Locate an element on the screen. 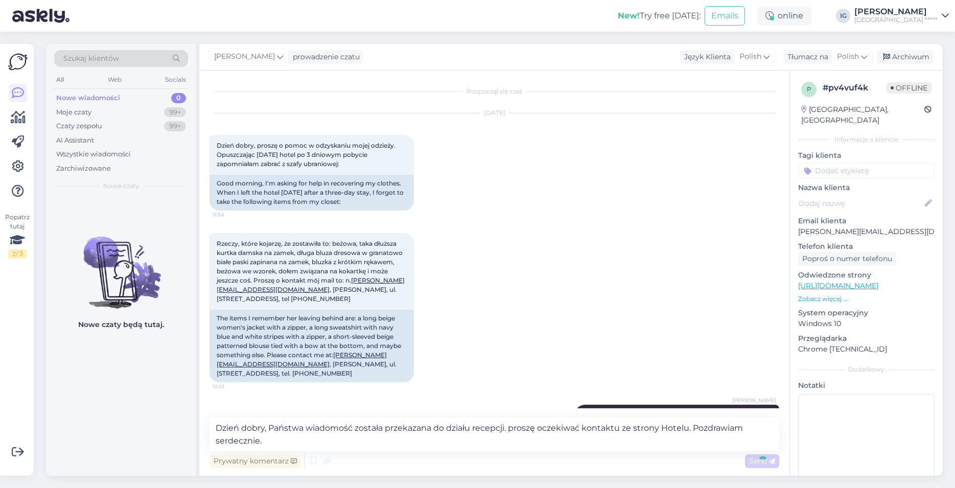 This screenshot has width=955, height=488. p: System operacyjny is located at coordinates (866, 313).